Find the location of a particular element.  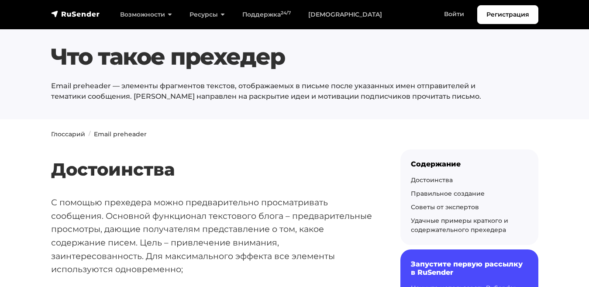

p: С помощью прехедера можно предварительно просматривать сообщения. Основной функционал текстового ... is located at coordinates (212, 236).